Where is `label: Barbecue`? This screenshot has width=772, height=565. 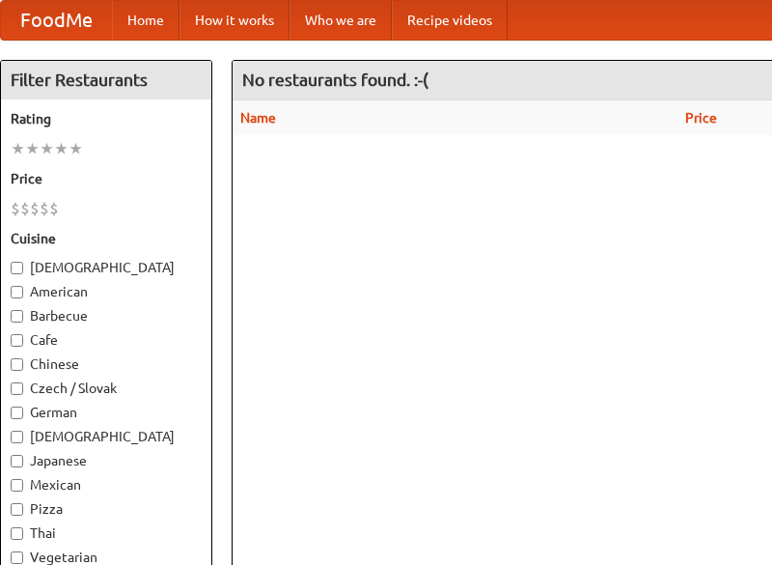
label: Barbecue is located at coordinates (106, 316).